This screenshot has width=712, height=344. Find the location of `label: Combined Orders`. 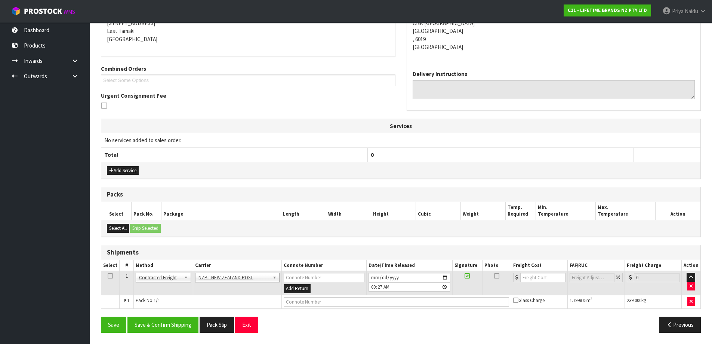

label: Combined Orders is located at coordinates (123, 68).